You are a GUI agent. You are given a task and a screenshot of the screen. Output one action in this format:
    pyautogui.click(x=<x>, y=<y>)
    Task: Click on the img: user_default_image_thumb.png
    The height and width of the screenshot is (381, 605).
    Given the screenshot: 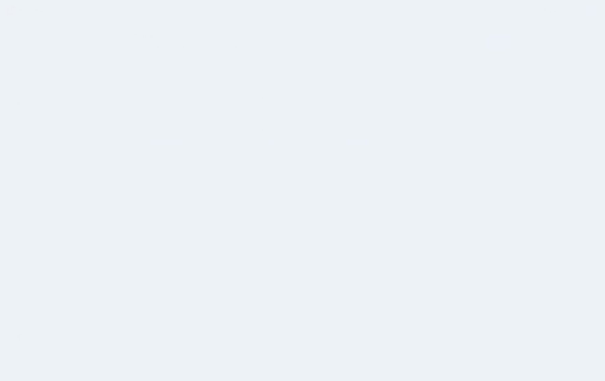 What is the action you would take?
    pyautogui.click(x=271, y=141)
    